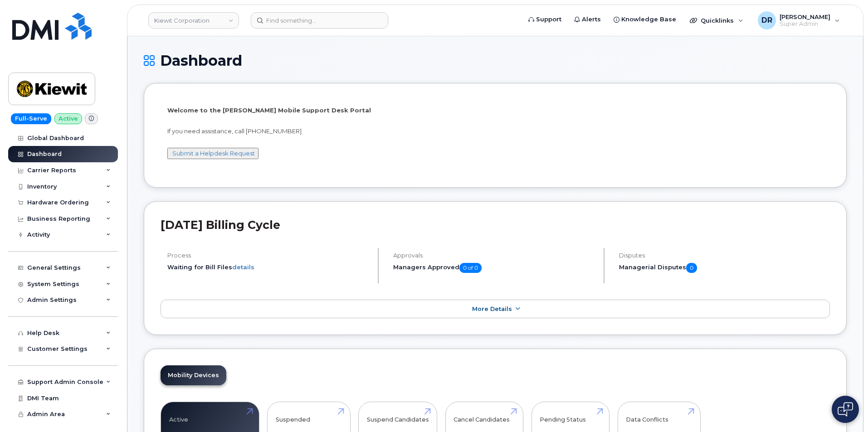 This screenshot has height=432, width=868. Describe the element at coordinates (269, 267) in the screenshot. I see `li: Waiting for Bill Files` at that location.